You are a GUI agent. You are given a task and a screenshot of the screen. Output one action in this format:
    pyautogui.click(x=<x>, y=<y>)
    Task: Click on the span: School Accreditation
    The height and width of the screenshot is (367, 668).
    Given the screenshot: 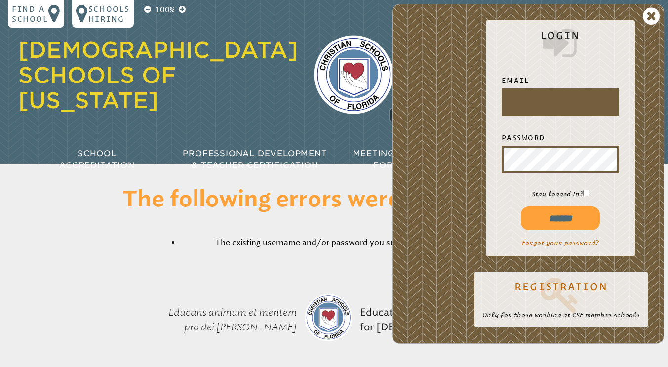 What is the action you would take?
    pyautogui.click(x=97, y=159)
    